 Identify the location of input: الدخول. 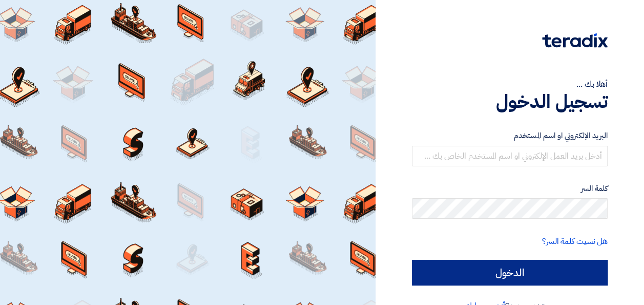
(510, 272).